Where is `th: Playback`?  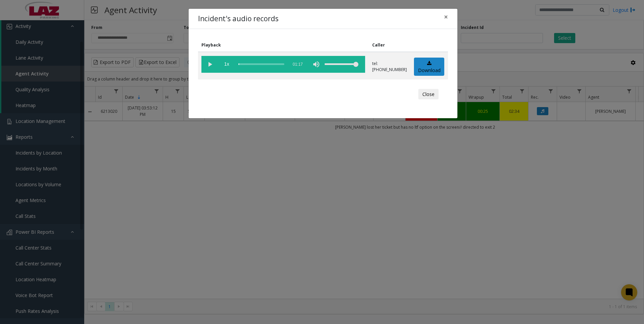
th: Playback is located at coordinates (283, 45).